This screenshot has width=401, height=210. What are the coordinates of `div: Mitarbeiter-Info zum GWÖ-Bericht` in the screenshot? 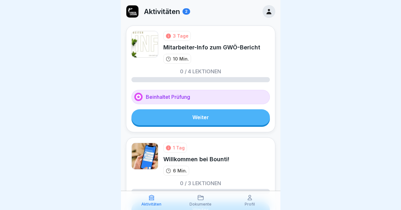 It's located at (212, 47).